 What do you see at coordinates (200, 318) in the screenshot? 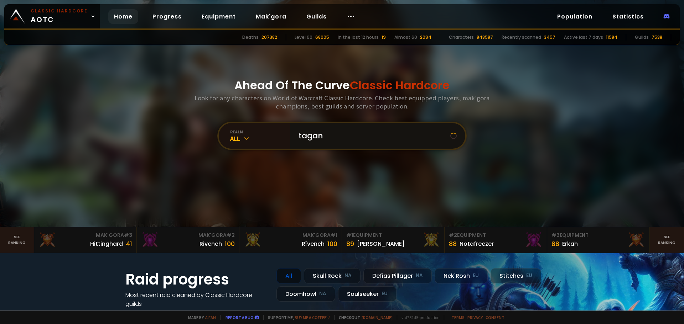
I see `span: Made by` at bounding box center [200, 318].